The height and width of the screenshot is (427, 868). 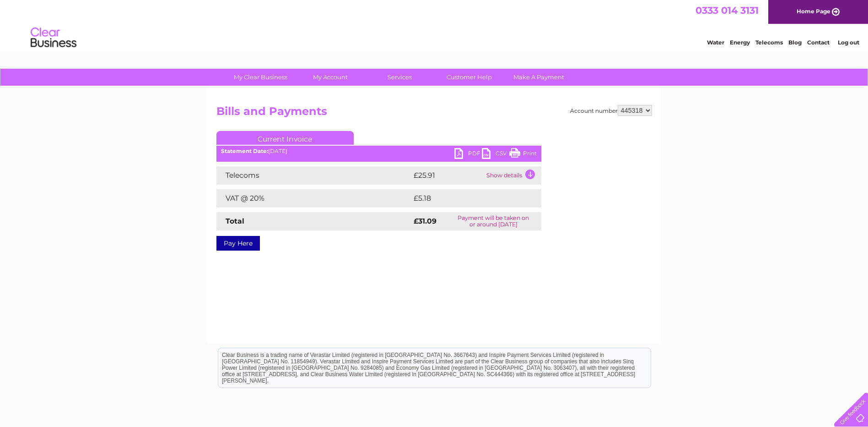 What do you see at coordinates (435, 114) in the screenshot?
I see `h2: Bills and Payments` at bounding box center [435, 114].